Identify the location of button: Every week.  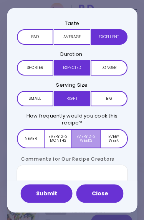
(114, 138).